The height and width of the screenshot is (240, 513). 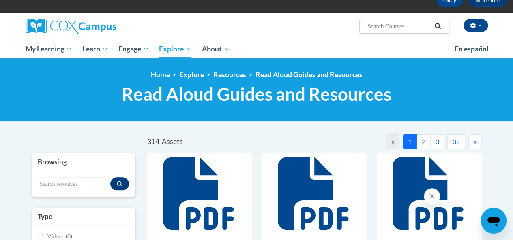 What do you see at coordinates (49, 49) in the screenshot?
I see `a: My Learning` at bounding box center [49, 49].